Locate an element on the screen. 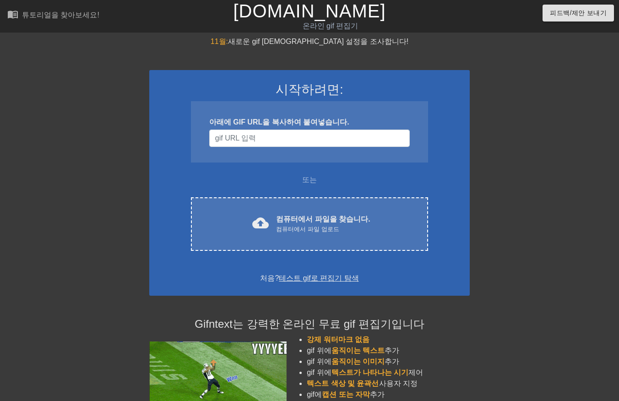 This screenshot has width=619, height=401. font: 컴퓨터에서 파일을 찾습니다. is located at coordinates (323, 219).